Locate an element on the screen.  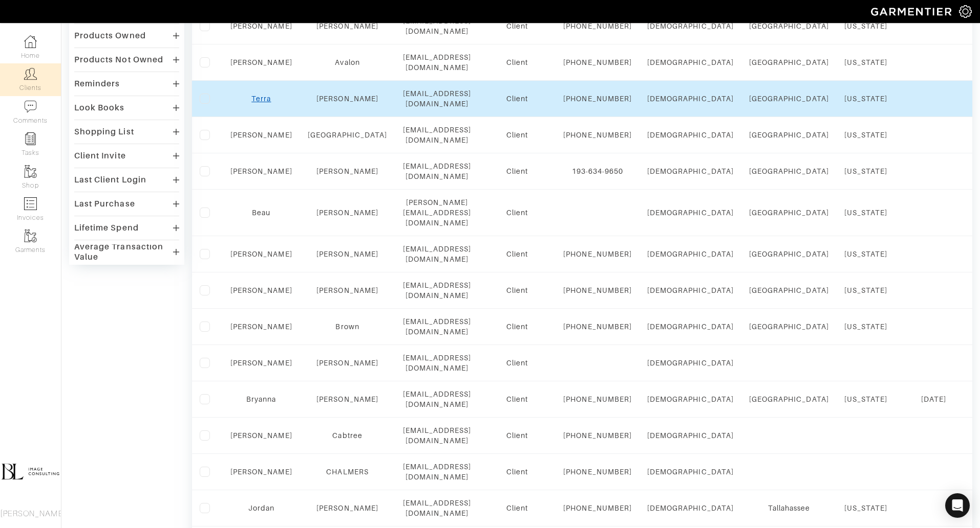
a: CHALMERS is located at coordinates (347, 472).